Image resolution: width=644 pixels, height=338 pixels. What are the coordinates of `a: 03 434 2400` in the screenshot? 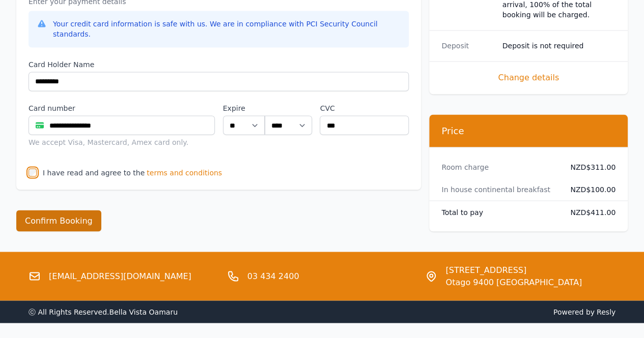 It's located at (273, 276).